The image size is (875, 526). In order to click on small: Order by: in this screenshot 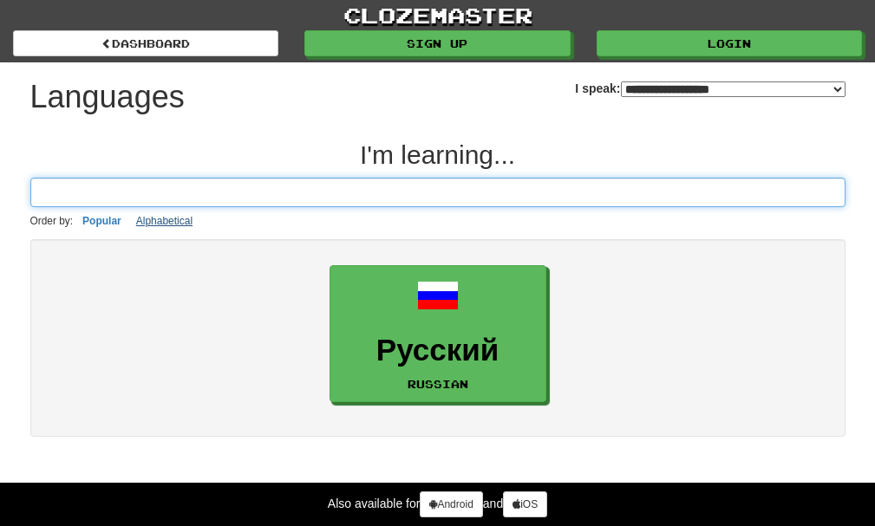, I will do `click(52, 221)`.